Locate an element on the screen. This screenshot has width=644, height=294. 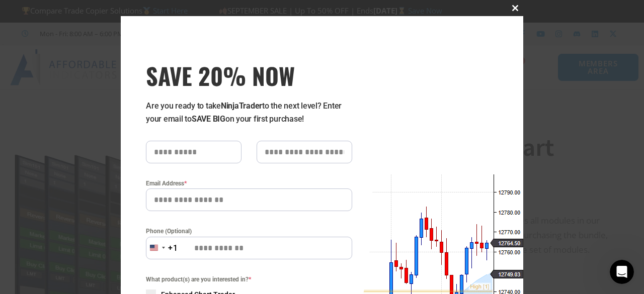
label: Email Address is located at coordinates (249, 184).